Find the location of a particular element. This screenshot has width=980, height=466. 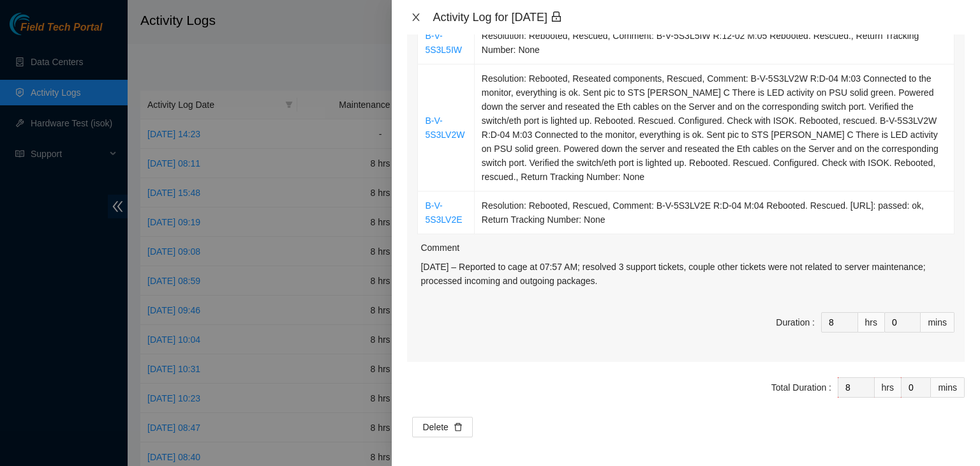

div: Duration : is located at coordinates (794, 322).